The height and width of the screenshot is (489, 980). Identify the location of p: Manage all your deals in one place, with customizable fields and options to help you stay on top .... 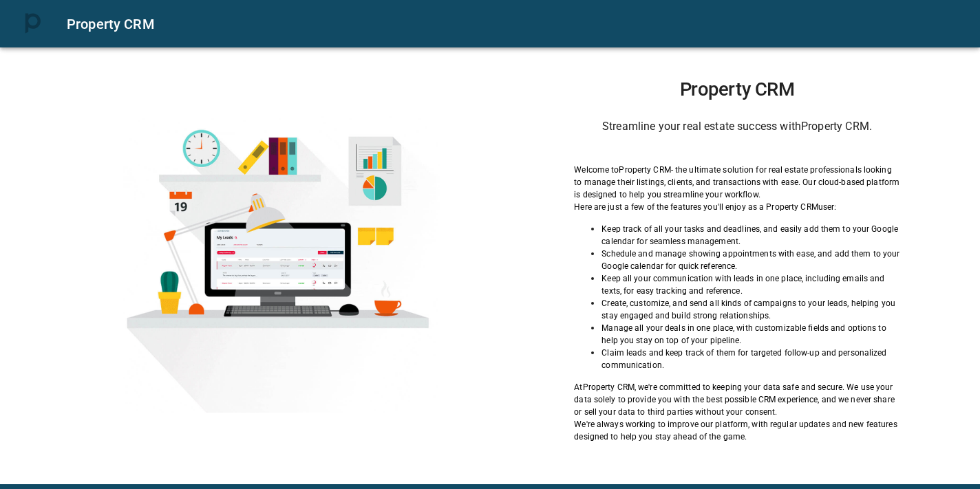
(750, 334).